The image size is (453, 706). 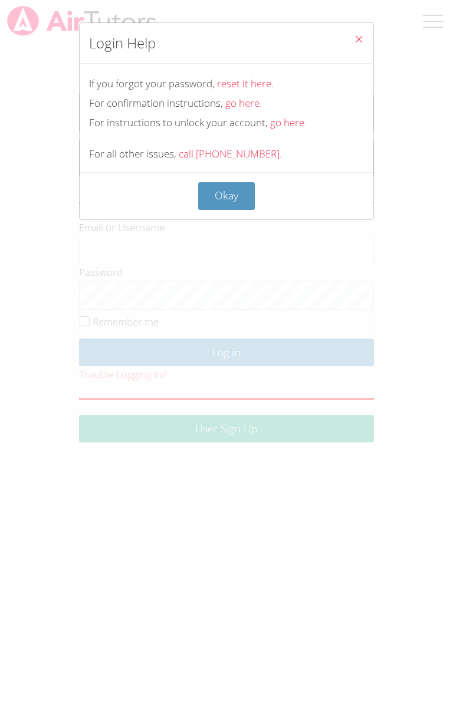 I want to click on div: For instructions to unlock your account,, so click(x=227, y=123).